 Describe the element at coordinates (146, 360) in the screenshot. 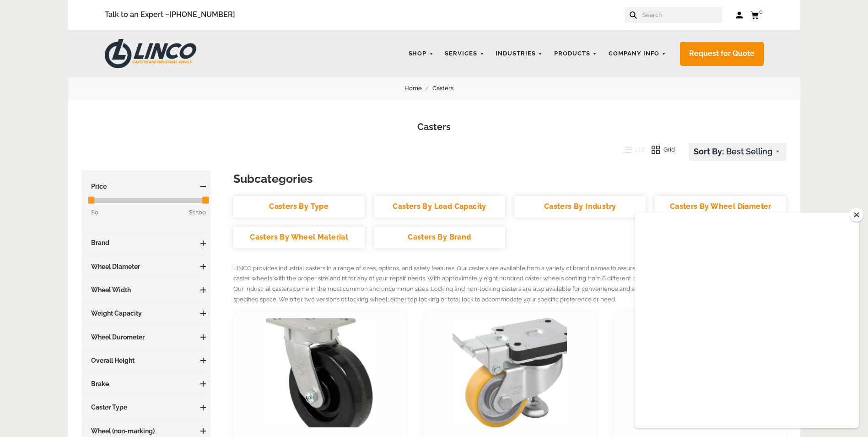

I see `h3: Overall Height` at that location.